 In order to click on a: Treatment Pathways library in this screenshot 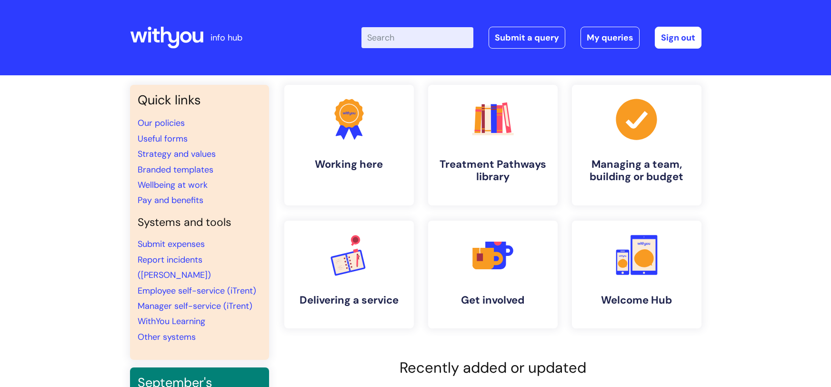, I will do `click(493, 145)`.